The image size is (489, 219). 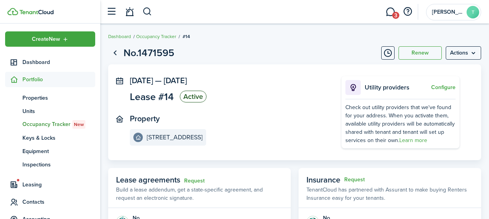 What do you see at coordinates (59, 165) in the screenshot?
I see `span: Inspections` at bounding box center [59, 165].